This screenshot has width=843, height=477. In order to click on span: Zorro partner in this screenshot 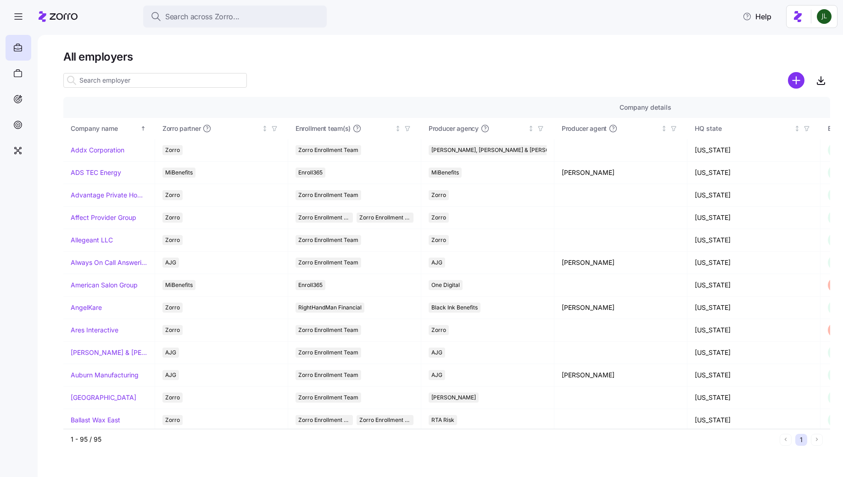, I will do `click(181, 128)`.